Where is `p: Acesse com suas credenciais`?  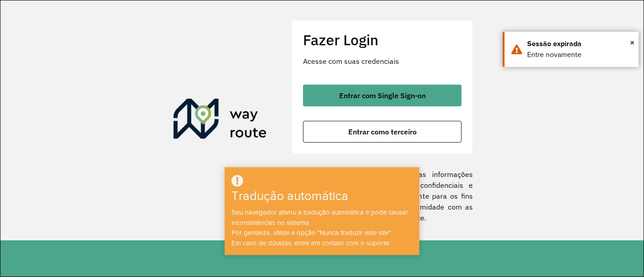 p: Acesse com suas credenciais is located at coordinates (382, 62).